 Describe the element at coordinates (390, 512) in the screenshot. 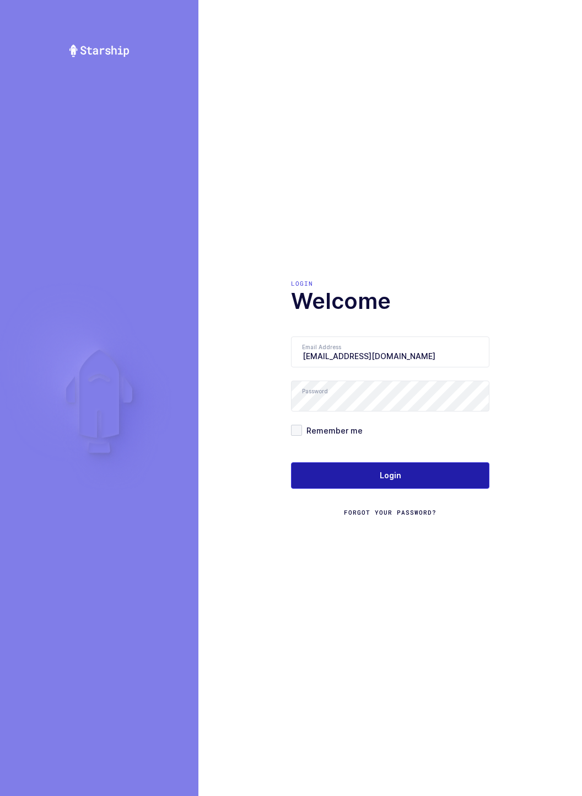

I see `span: Forgot Your Password?` at that location.